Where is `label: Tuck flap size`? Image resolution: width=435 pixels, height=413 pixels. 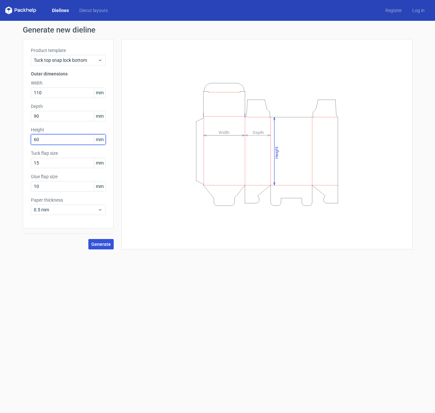
label: Tuck flap size is located at coordinates (68, 153).